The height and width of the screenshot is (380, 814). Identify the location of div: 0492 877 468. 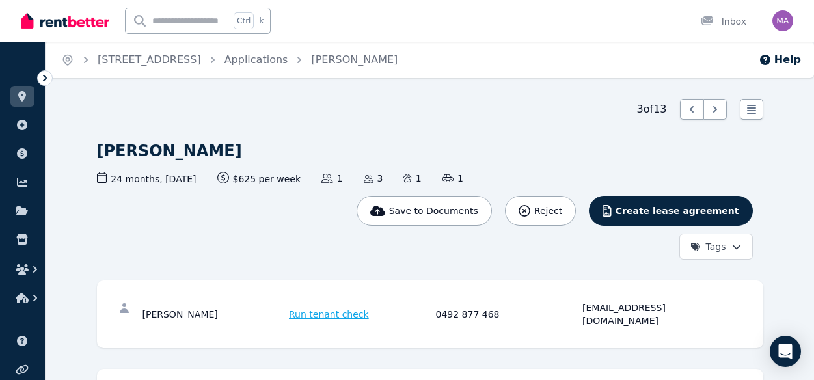
(507, 314).